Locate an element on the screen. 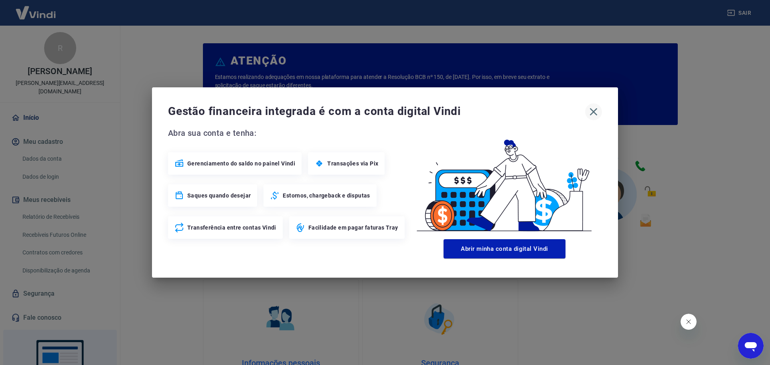  span: Gerenciamento do saldo no painel Vindi is located at coordinates (241, 164).